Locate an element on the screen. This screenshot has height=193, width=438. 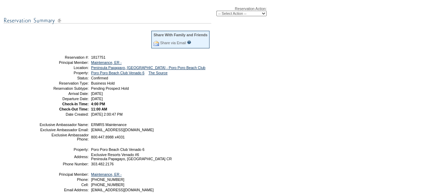
td: Reservation Subtype: is located at coordinates (64, 89).